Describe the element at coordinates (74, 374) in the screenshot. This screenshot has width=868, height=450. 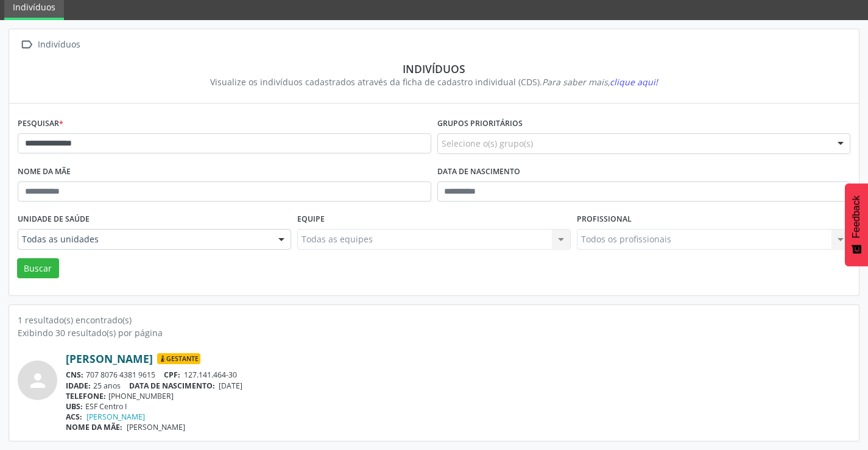
I see `span: CNS:` at that location.